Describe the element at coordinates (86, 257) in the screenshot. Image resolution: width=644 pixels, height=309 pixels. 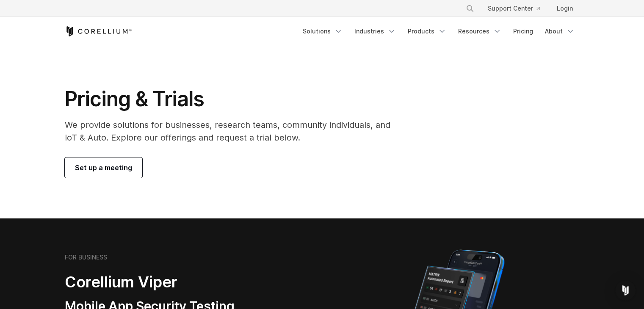
I see `h6: FOR BUSINESS` at that location.